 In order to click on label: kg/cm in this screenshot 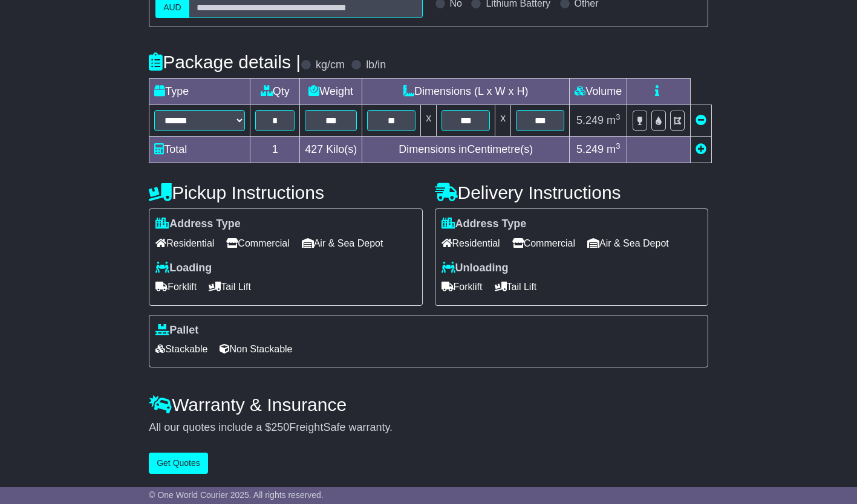, I will do `click(330, 65)`.